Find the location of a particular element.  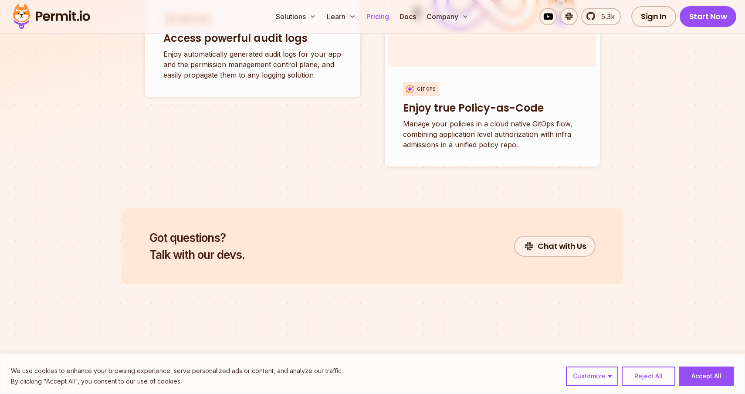

h3: Enjoy true Policy-as-Code is located at coordinates (492, 108).